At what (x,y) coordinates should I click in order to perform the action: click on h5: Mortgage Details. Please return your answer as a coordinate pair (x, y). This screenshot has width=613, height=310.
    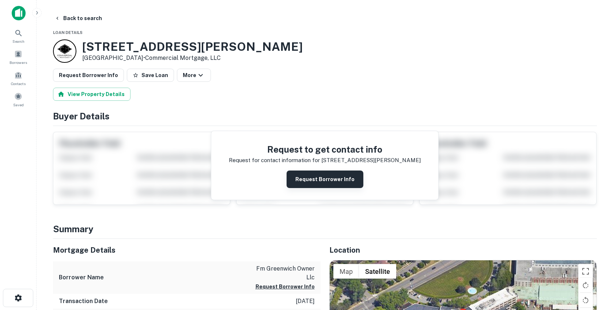
    Looking at the image, I should click on (187, 250).